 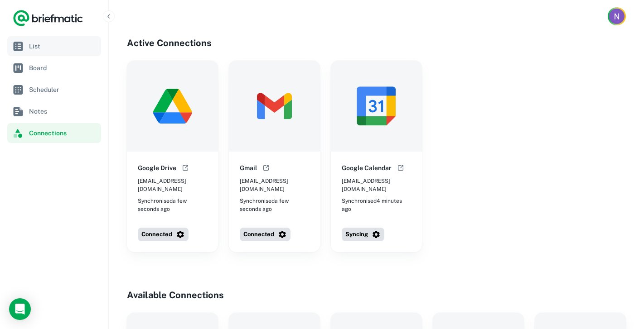 I want to click on h6: Google Drive, so click(x=157, y=168).